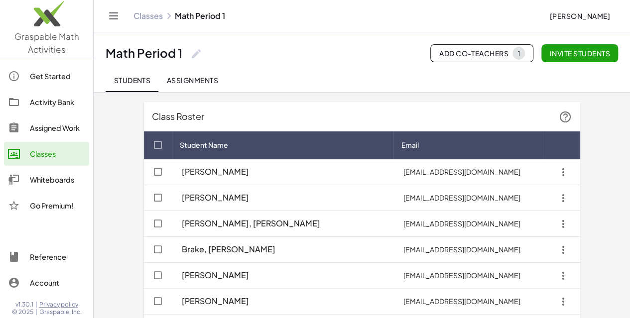 The image size is (630, 318). I want to click on a: Account, so click(46, 283).